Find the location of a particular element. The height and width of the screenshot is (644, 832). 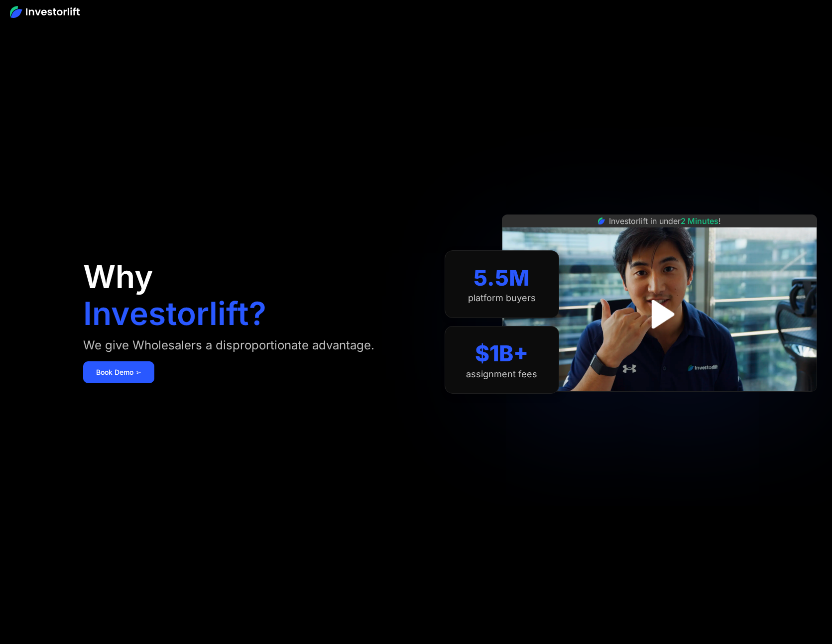

a: Book Demo ➢ is located at coordinates (119, 373).